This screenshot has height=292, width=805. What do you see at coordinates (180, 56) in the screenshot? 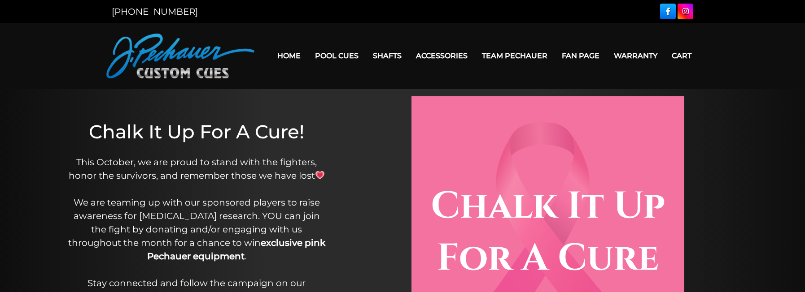
I see `img: Pechauer Custom Cues` at bounding box center [180, 56].